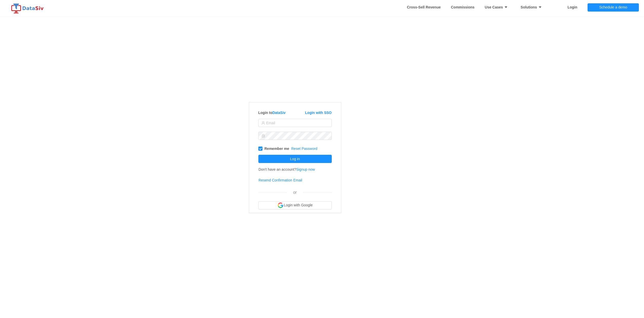  I want to click on strong: Use Cases, so click(498, 7).